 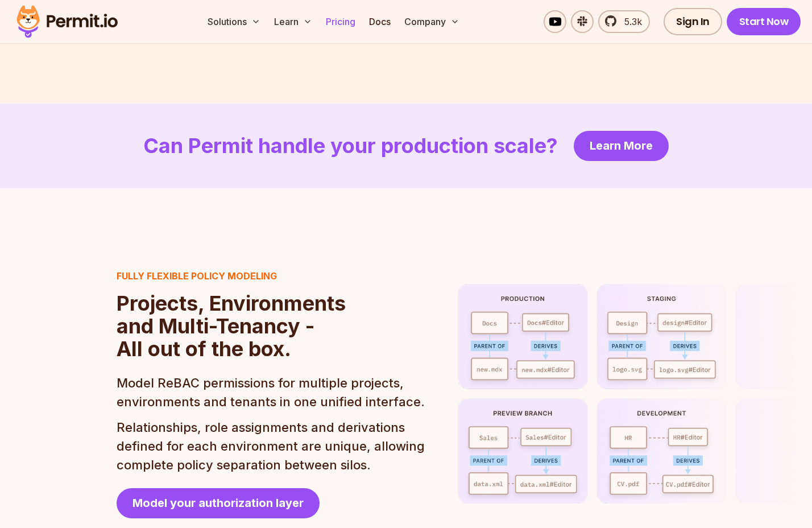 I want to click on h2: Can Permit handle your production scale?, so click(x=350, y=146).